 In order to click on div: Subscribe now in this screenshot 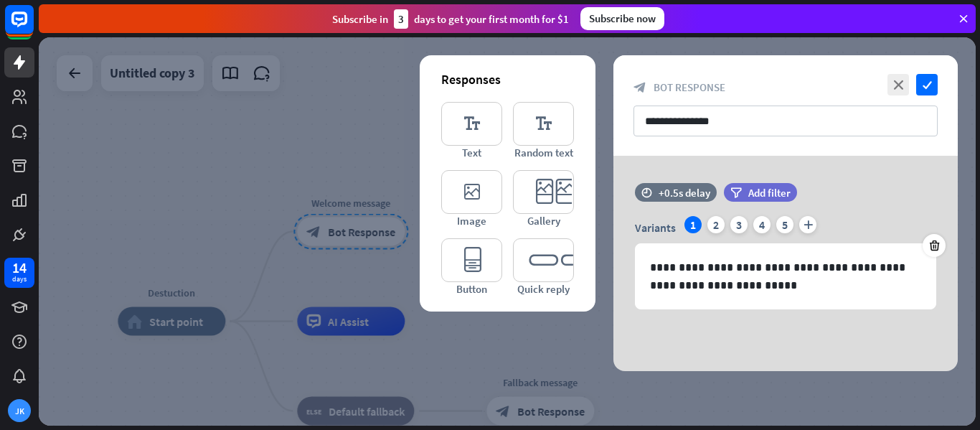, I will do `click(622, 19)`.